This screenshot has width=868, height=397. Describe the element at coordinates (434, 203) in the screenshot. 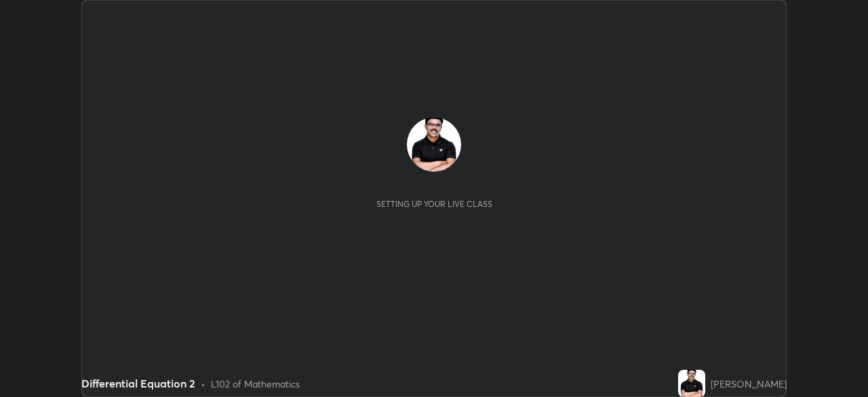

I see `div: Setting up your live class` at that location.